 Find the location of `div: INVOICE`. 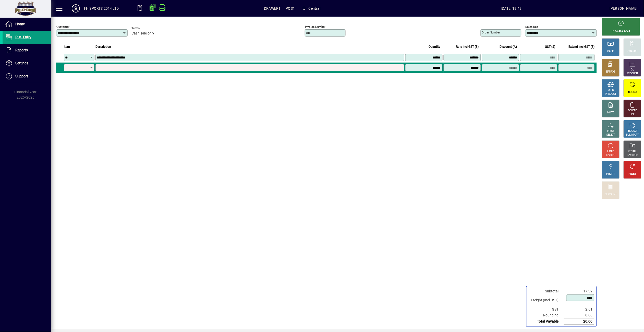

div: INVOICE is located at coordinates (611, 155).